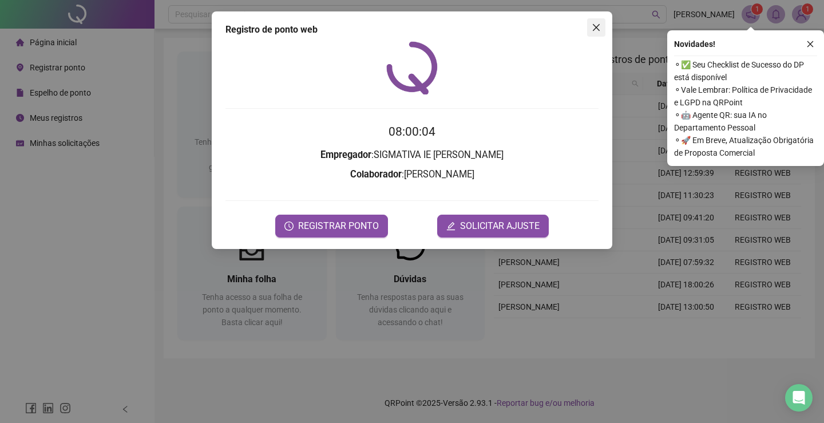  Describe the element at coordinates (695, 44) in the screenshot. I see `span: Novidades !` at that location.